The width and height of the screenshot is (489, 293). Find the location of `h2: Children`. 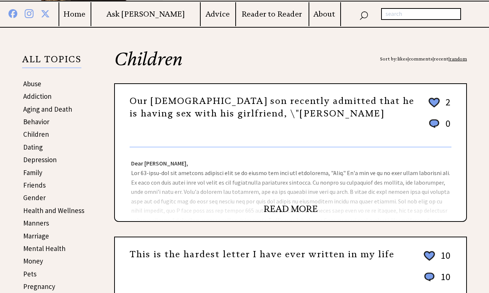

h2: Children is located at coordinates (291, 67).